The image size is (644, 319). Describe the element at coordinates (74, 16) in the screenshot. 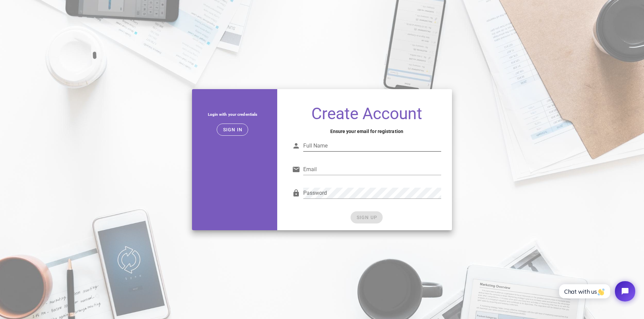

I see `button: Open chat widget` at that location.